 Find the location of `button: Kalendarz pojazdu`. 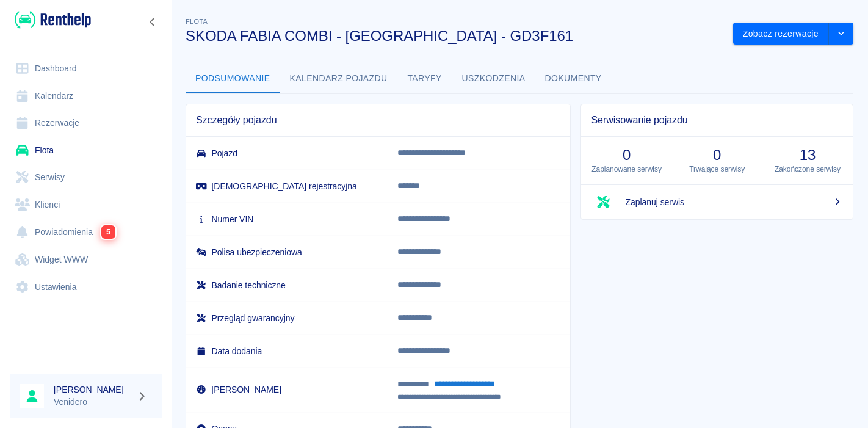

button: Kalendarz pojazdu is located at coordinates (338, 79).